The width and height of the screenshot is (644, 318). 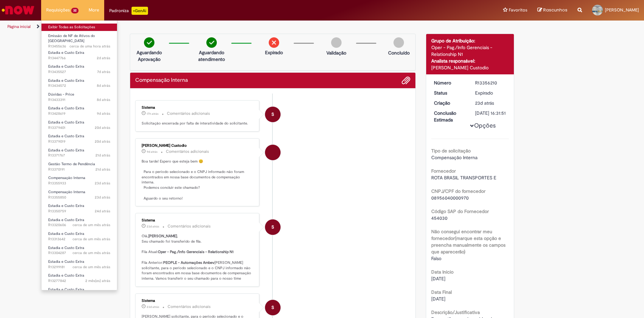 I want to click on span: R13371767, so click(x=79, y=156).